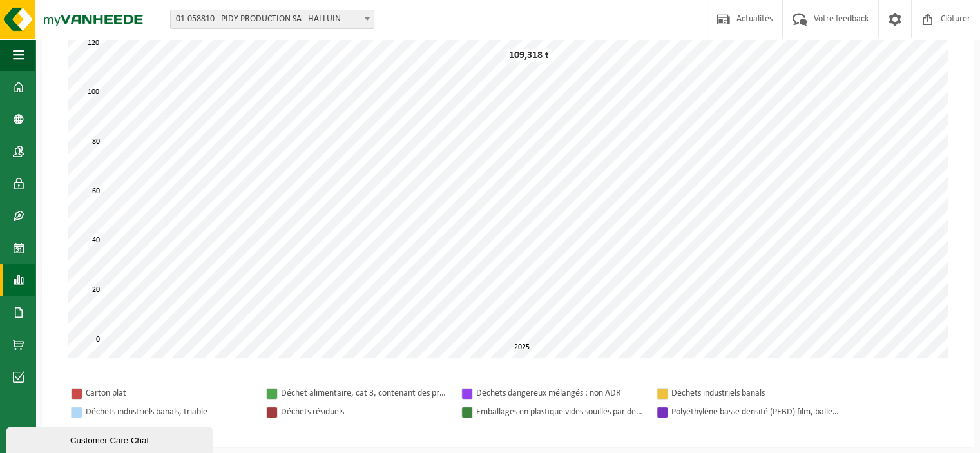 This screenshot has height=453, width=980. I want to click on div: Emballages en plastique vides souillés par des substances dangereuses, so click(560, 412).